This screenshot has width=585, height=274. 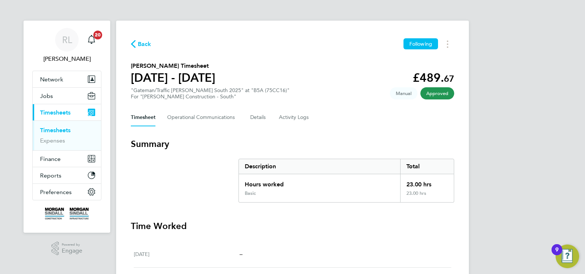 I want to click on button: Back, so click(x=141, y=44).